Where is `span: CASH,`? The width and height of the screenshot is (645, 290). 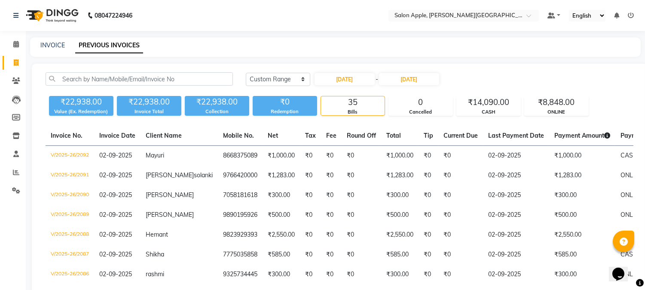
span: CASH, is located at coordinates (629, 254).